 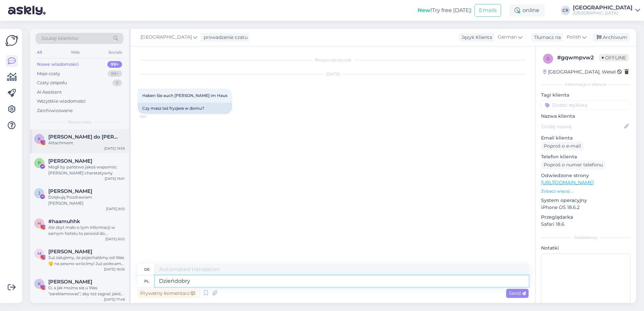 I want to click on p: Safari 18.6, so click(x=586, y=224).